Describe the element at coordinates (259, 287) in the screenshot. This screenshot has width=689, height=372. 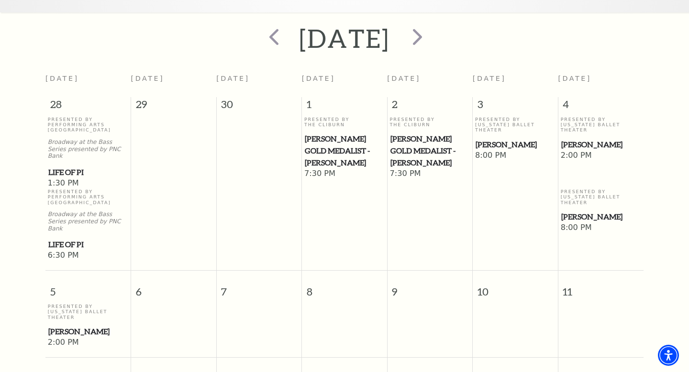
I see `span: 7` at that location.